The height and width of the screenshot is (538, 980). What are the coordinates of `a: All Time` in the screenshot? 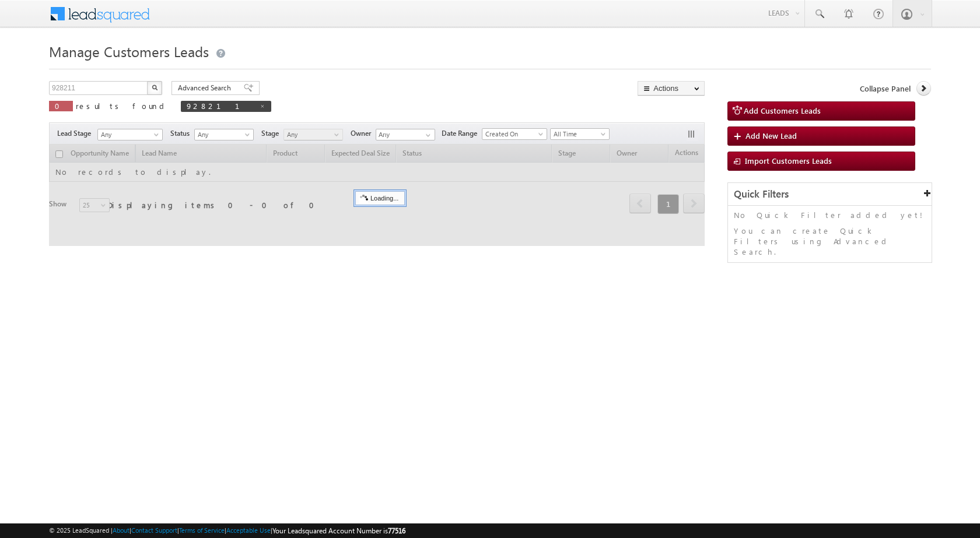 It's located at (579, 134).